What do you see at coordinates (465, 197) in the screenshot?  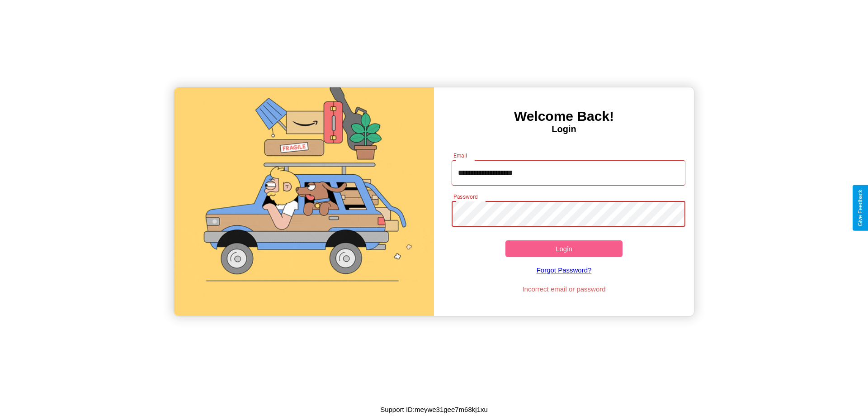 I see `label: Password` at bounding box center [465, 197].